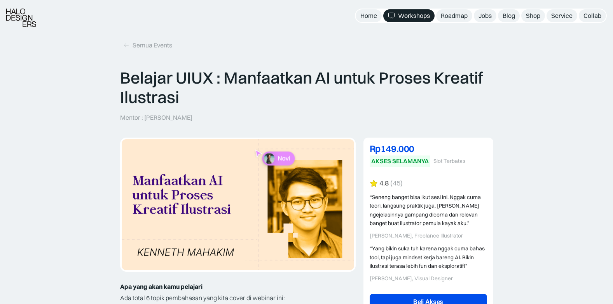  Describe the element at coordinates (369, 16) in the screenshot. I see `div: Home` at that location.